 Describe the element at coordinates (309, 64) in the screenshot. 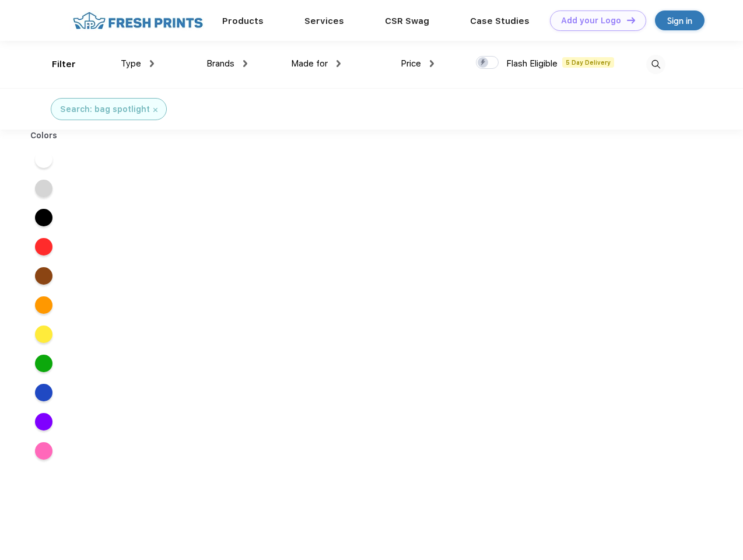

I see `span: Made for` at that location.